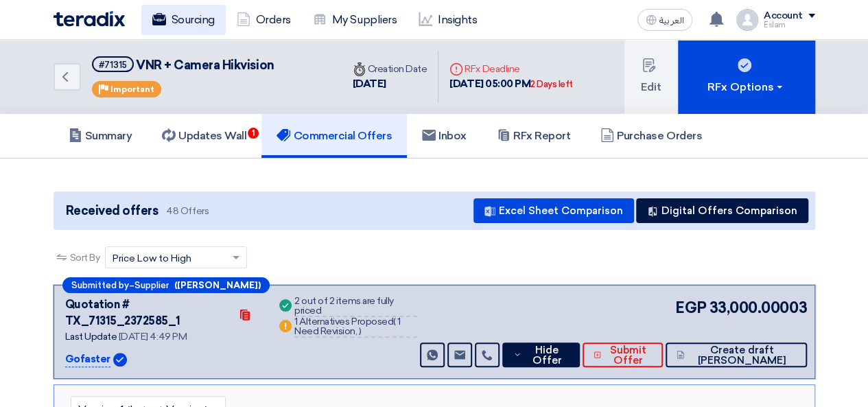  I want to click on h5: Inbox, so click(444, 136).